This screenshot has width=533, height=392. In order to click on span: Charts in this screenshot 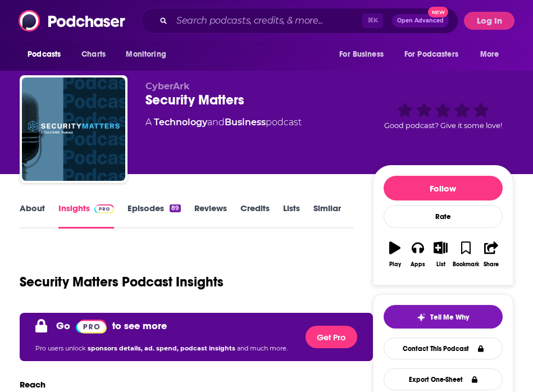, I will do `click(93, 54)`.